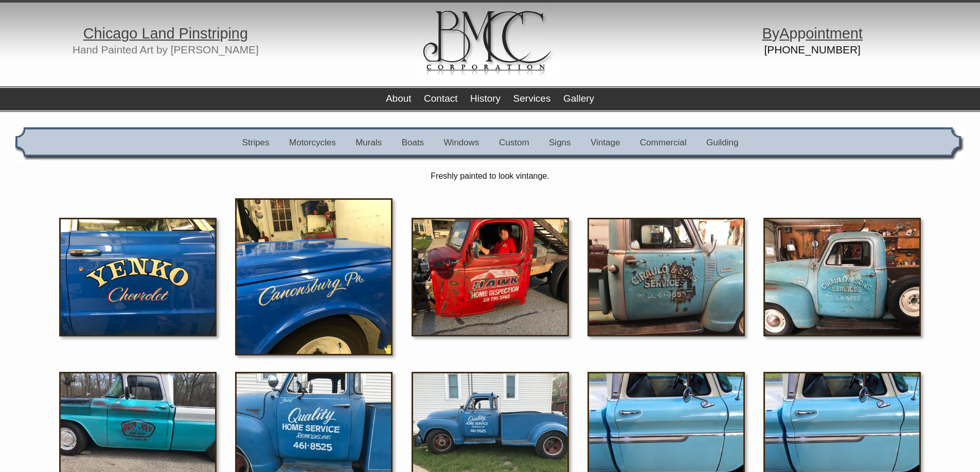 Image resolution: width=980 pixels, height=472 pixels. Describe the element at coordinates (605, 142) in the screenshot. I see `a: Vintage` at that location.